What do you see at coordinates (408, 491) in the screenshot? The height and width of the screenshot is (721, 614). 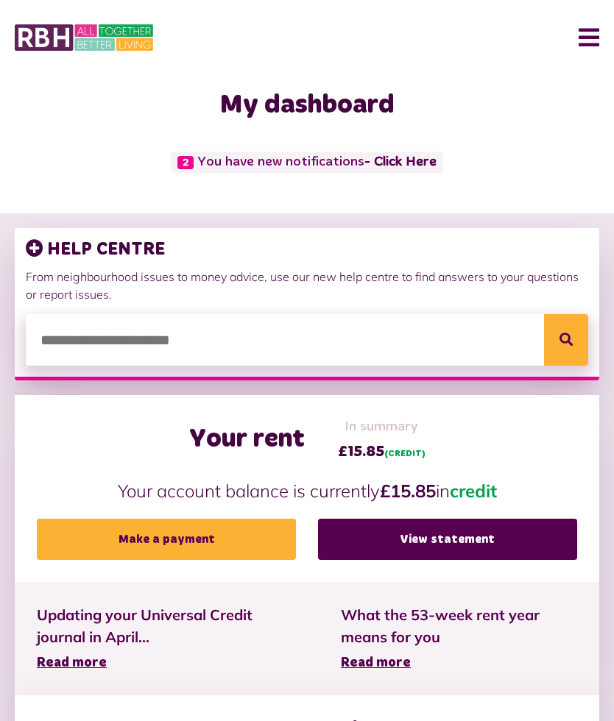 I see `strong: £15.85` at bounding box center [408, 491].